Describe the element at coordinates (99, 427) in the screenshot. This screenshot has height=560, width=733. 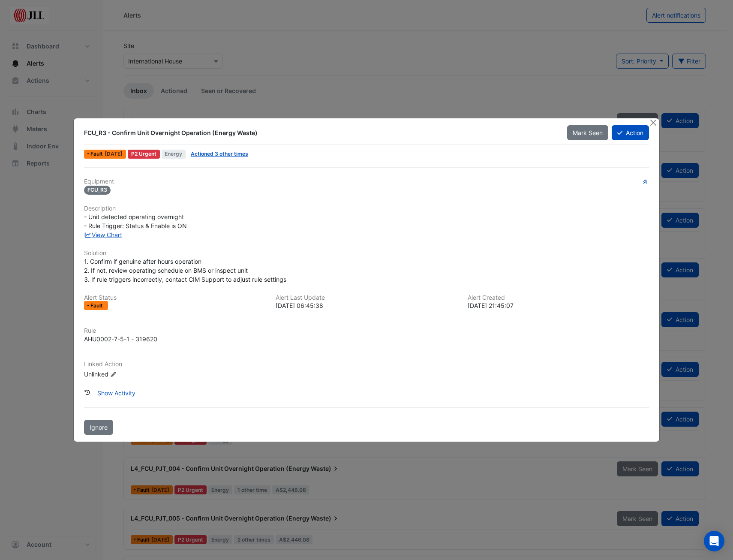
I see `span: Ignore` at that location.